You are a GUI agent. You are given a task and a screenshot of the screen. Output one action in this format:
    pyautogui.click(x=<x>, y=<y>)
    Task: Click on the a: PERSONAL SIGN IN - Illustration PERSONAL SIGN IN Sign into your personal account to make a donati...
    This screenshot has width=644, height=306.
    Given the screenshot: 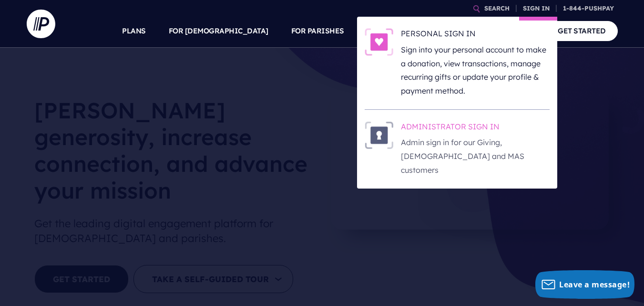 What is the action you would take?
    pyautogui.click(x=457, y=63)
    